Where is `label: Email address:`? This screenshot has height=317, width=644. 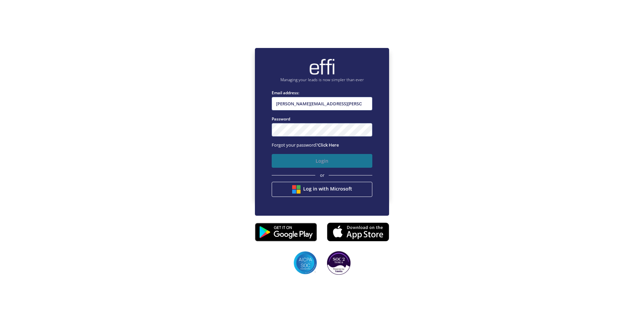
label: Email address: is located at coordinates (322, 92).